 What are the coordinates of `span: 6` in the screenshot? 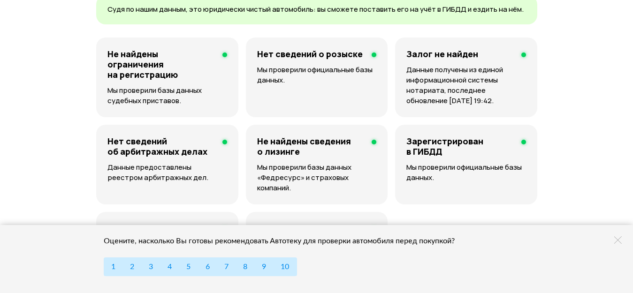 It's located at (207, 267).